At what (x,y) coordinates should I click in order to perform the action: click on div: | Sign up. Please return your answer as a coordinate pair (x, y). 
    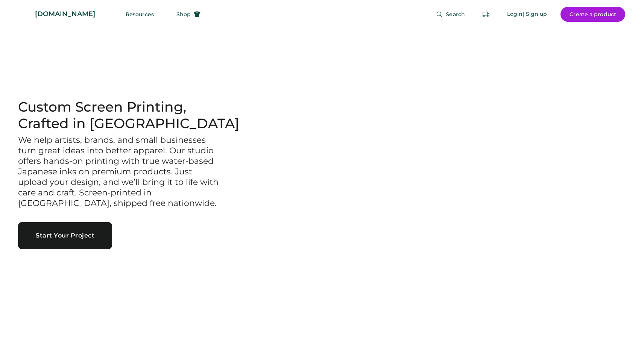
    Looking at the image, I should click on (534, 14).